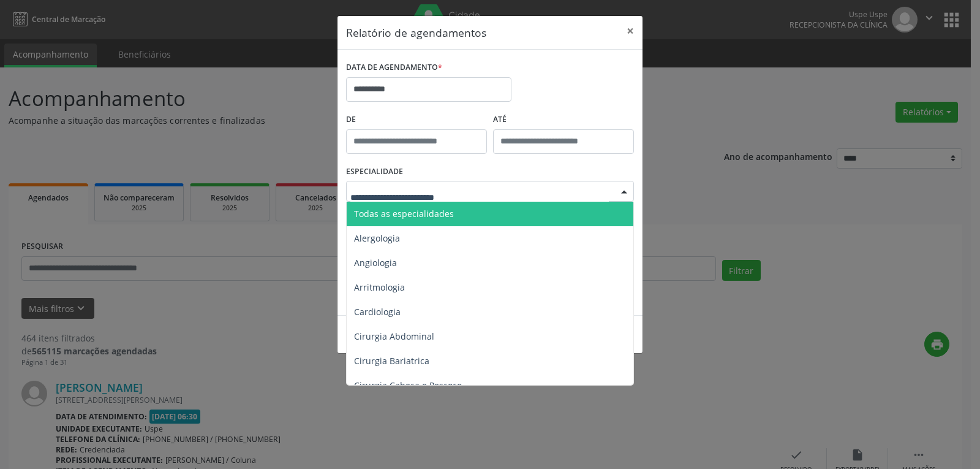  Describe the element at coordinates (391, 361) in the screenshot. I see `span: Cirurgia Bariatrica` at that location.